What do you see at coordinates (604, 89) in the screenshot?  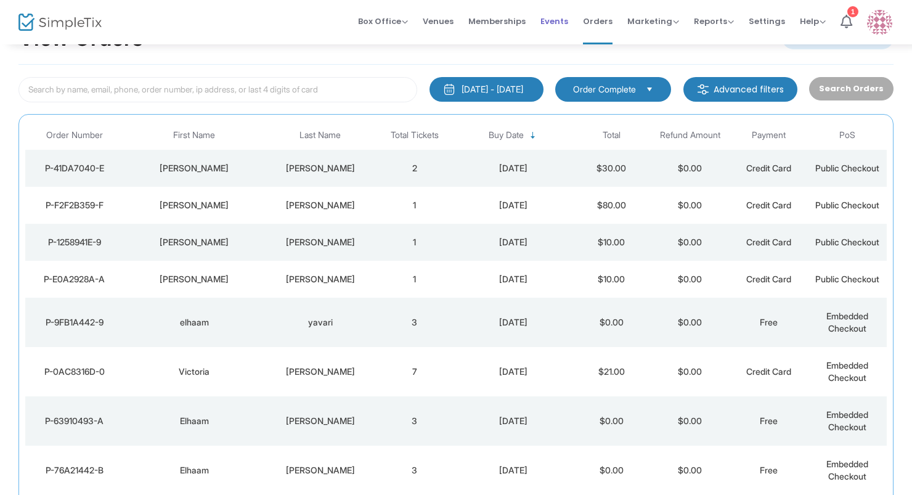 I see `span: Order Complete` at bounding box center [604, 89].